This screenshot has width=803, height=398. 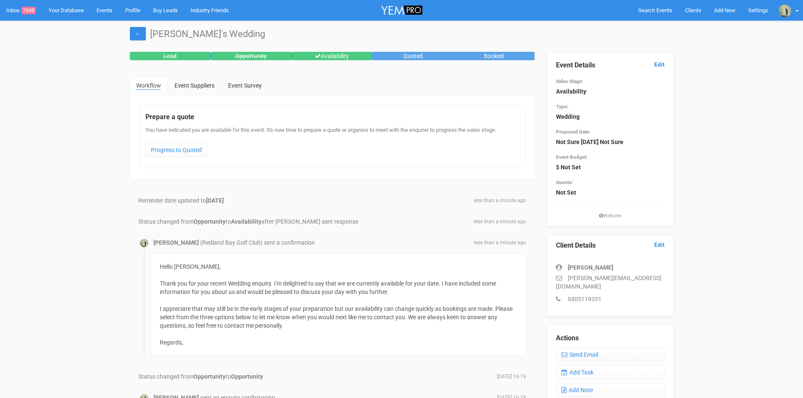 I want to click on small: Type:, so click(x=562, y=107).